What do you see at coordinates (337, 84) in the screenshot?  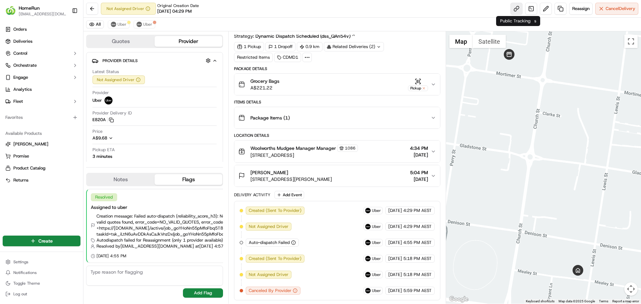 I see `button: Grocery BagsA$221.22Pickup` at bounding box center [337, 84].